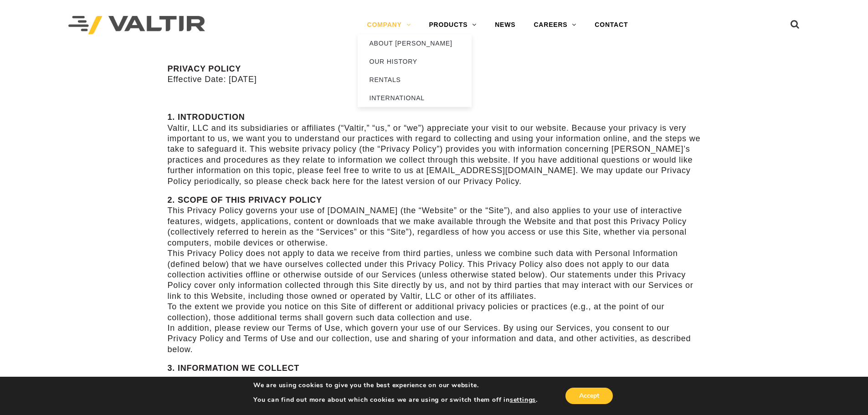 This screenshot has height=415, width=868. Describe the element at coordinates (505, 25) in the screenshot. I see `a: NEWS` at that location.